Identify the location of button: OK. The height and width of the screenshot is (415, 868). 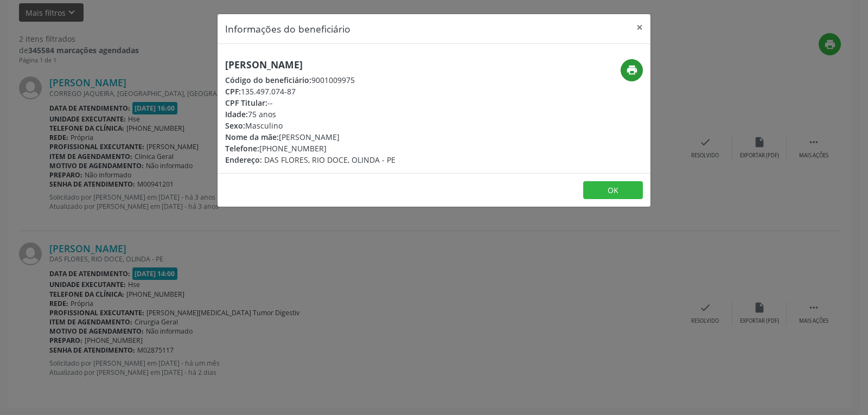
(613, 191).